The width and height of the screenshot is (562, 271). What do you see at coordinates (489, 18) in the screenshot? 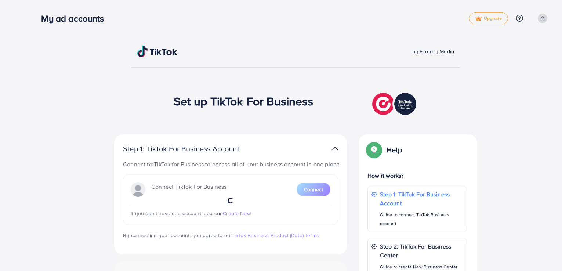
I see `a: tickUpgrade` at bounding box center [489, 18].